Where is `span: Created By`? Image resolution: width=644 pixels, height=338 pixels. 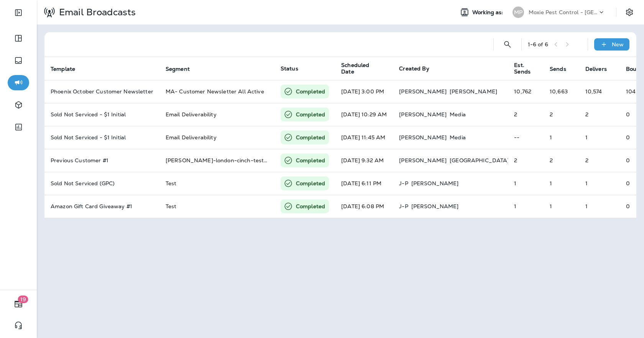 span: Created By is located at coordinates (414, 68).